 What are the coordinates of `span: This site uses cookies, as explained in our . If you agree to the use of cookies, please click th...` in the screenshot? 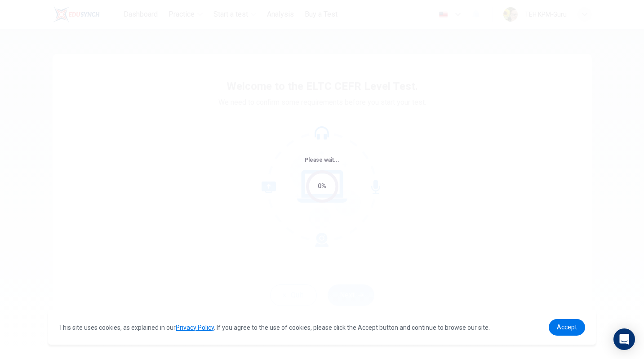 It's located at (274, 328).